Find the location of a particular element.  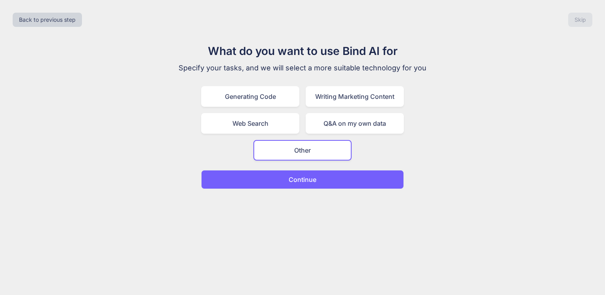

button: Continue is located at coordinates (303, 180).